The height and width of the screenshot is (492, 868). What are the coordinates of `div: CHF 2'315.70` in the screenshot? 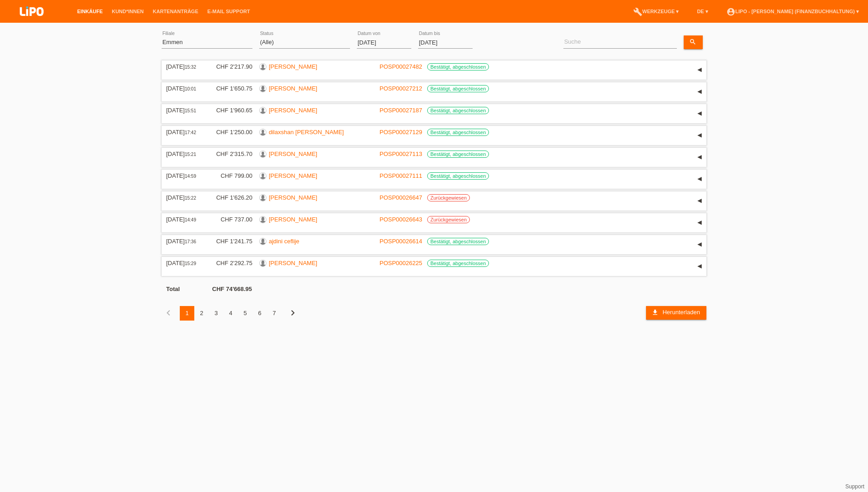 It's located at (231, 153).